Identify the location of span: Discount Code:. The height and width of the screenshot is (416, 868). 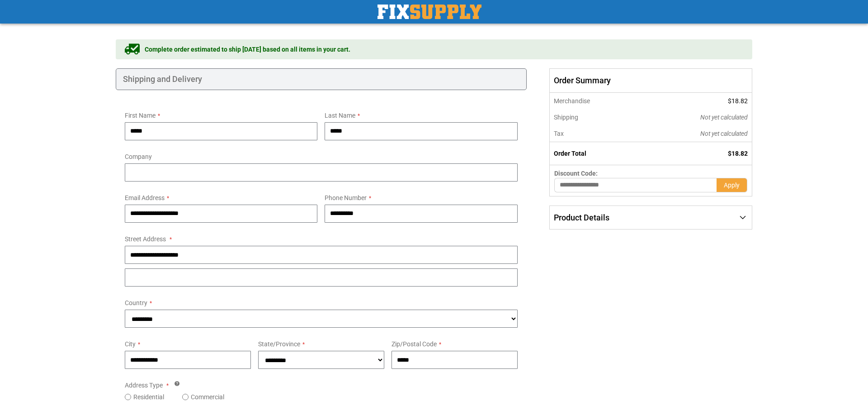
(576, 173).